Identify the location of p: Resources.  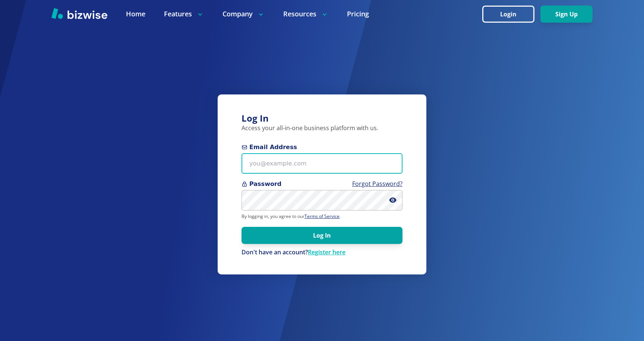
(305, 14).